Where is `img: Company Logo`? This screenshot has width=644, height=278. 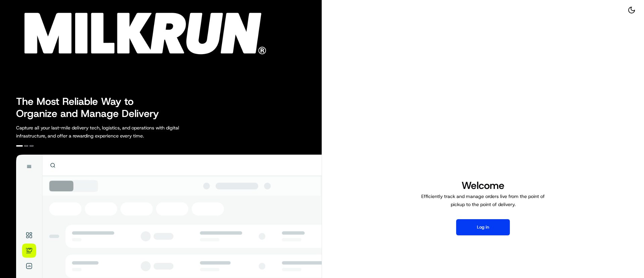 img: Company Logo is located at coordinates (139, 31).